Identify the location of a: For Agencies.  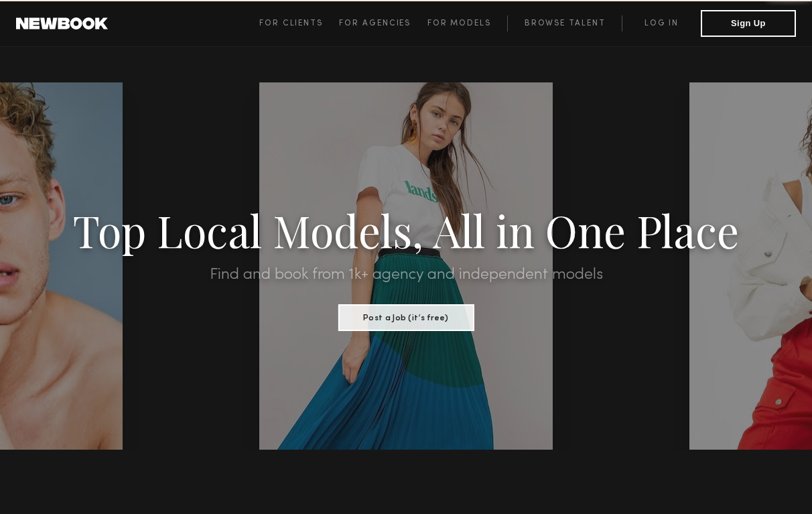
(383, 24).